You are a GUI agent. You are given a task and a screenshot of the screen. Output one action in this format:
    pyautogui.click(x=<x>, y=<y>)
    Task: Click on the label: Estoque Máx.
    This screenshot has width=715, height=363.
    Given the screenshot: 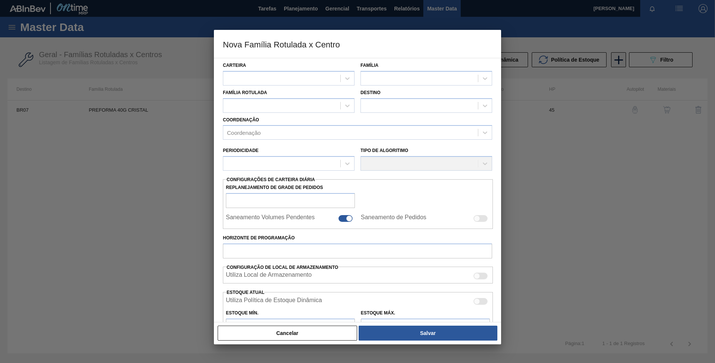 What is the action you would take?
    pyautogui.click(x=378, y=313)
    